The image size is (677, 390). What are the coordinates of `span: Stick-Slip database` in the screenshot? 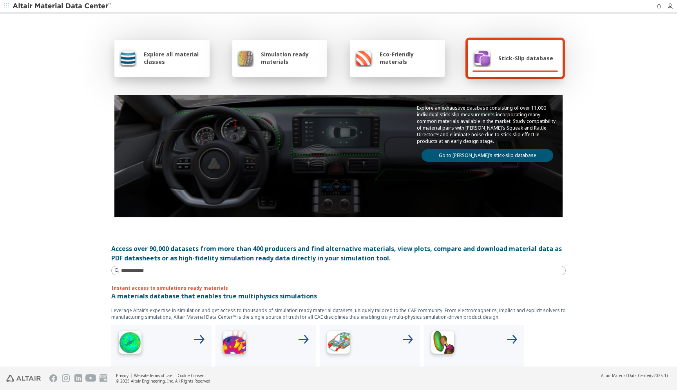 It's located at (526, 58).